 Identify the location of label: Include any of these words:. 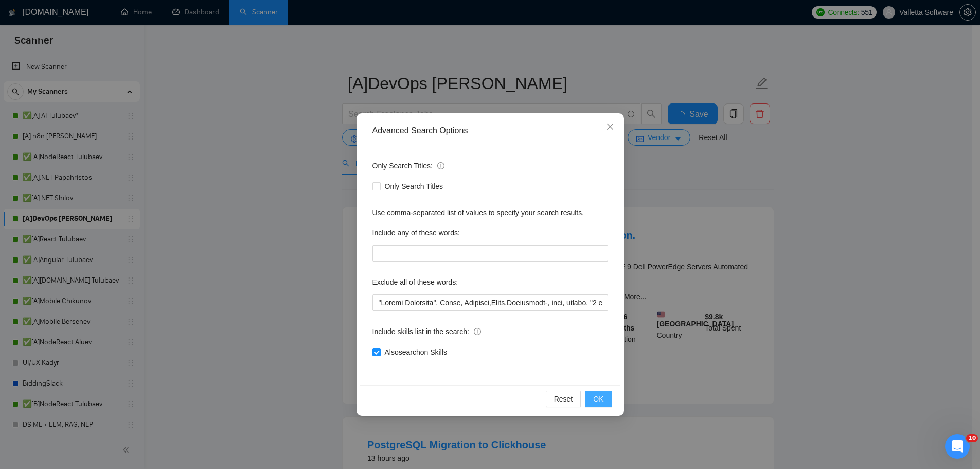
(416, 233).